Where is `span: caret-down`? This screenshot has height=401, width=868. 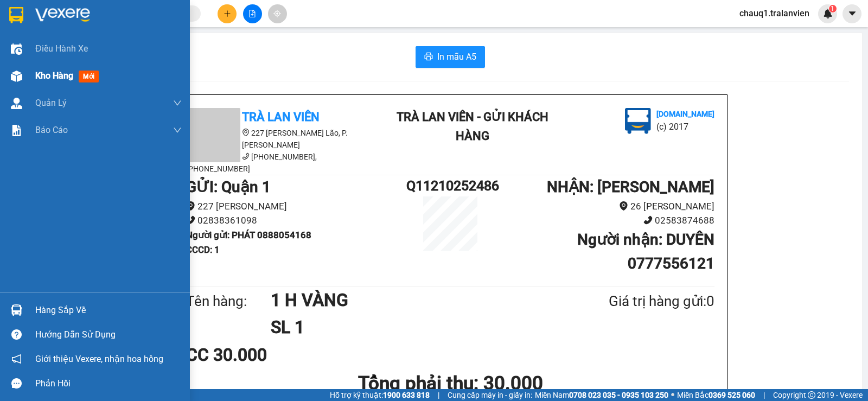
span: caret-down is located at coordinates (852, 14).